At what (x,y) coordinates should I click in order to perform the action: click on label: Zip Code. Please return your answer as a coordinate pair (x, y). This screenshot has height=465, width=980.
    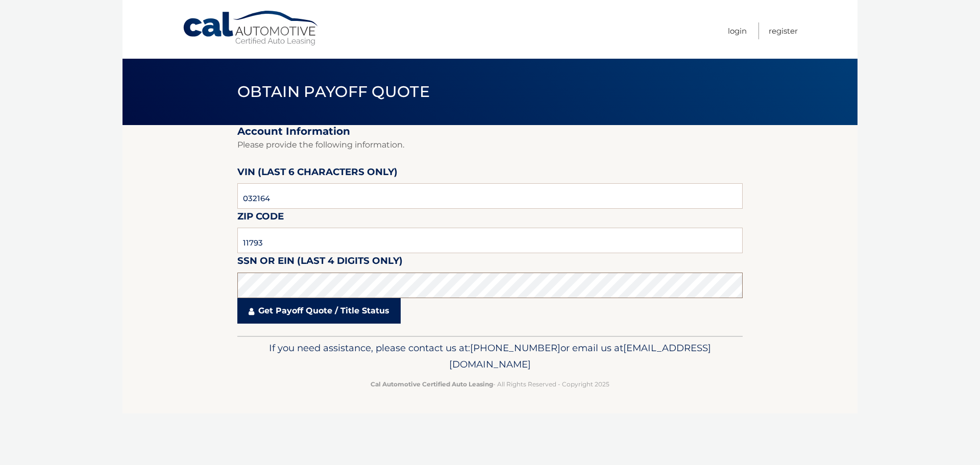
    Looking at the image, I should click on (260, 218).